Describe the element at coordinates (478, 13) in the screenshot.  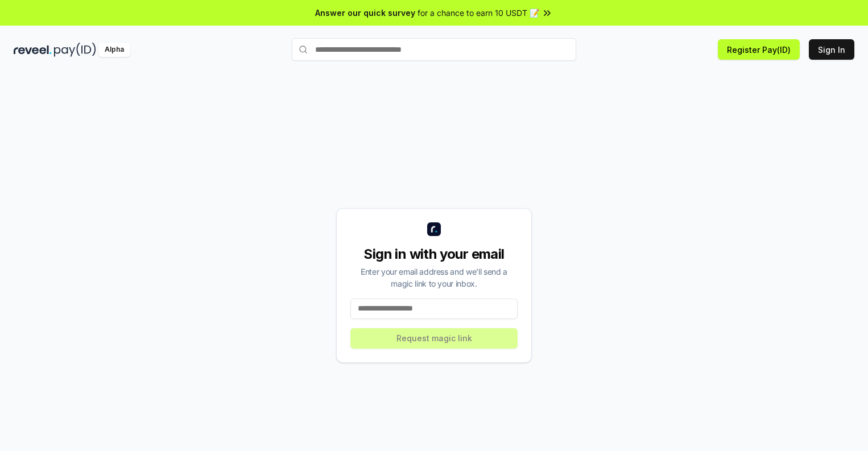
I see `span: for a chance to earn 10 USDT 📝` at that location.